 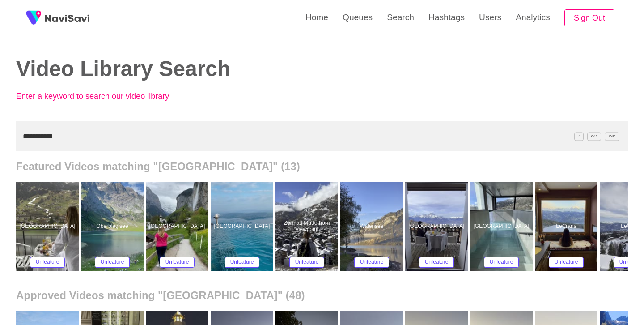 I want to click on span: C^J, so click(x=594, y=136).